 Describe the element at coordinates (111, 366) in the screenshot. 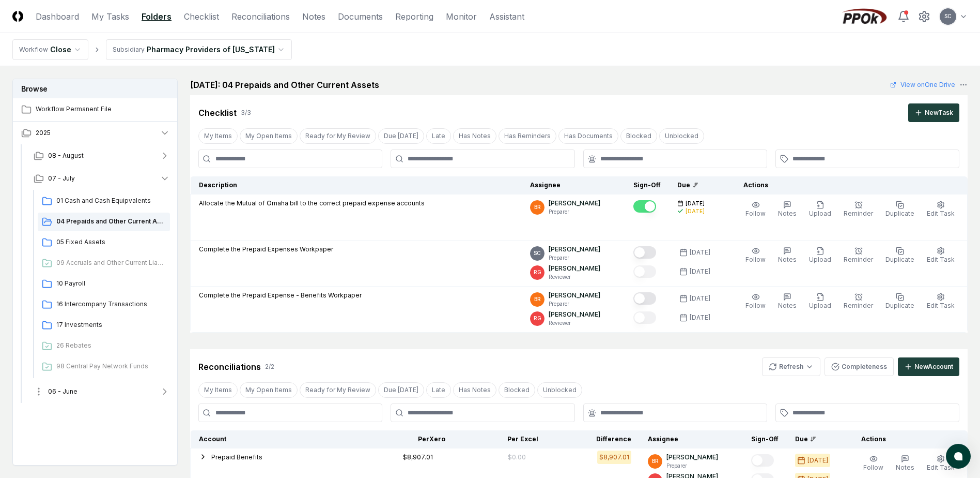

I see `span: 98 Central Pay Network Funds` at that location.